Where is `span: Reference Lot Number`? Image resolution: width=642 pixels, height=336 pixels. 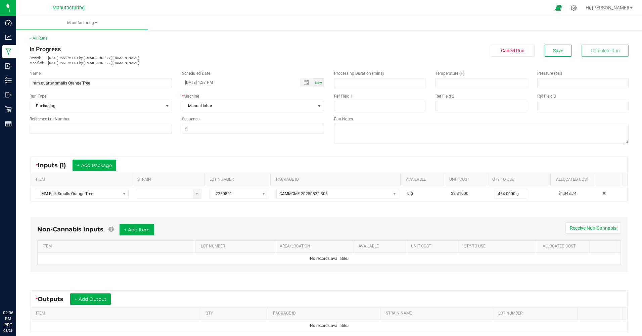
span: Reference Lot Number is located at coordinates (49, 119).